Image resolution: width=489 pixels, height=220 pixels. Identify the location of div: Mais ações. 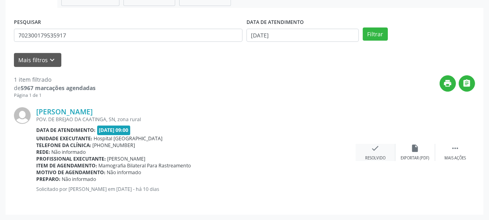
(455, 158).